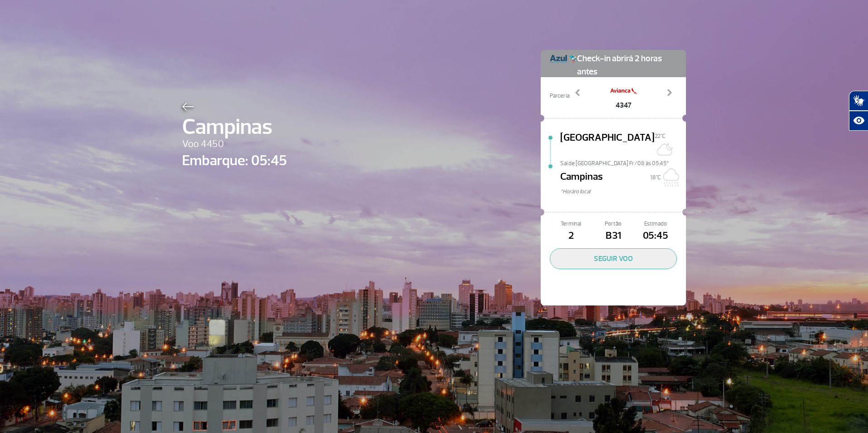 The height and width of the screenshot is (433, 868). What do you see at coordinates (560, 96) in the screenshot?
I see `span: Parceria:` at bounding box center [560, 96].